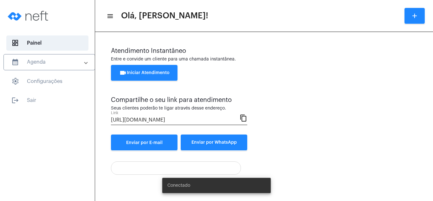 This screenshot has height=201, width=433. What do you see at coordinates (47, 101) in the screenshot?
I see `span: Sair` at bounding box center [47, 101].